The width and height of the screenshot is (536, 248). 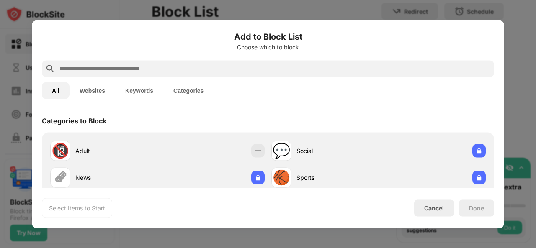 I want to click on img: search.svg, so click(x=50, y=69).